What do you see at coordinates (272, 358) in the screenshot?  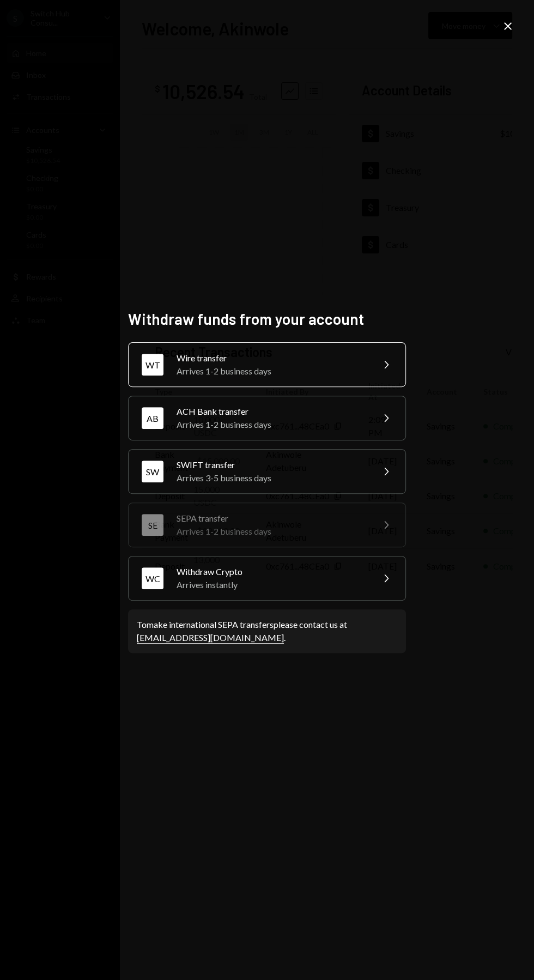 I see `div: Wire transfer` at bounding box center [272, 358].